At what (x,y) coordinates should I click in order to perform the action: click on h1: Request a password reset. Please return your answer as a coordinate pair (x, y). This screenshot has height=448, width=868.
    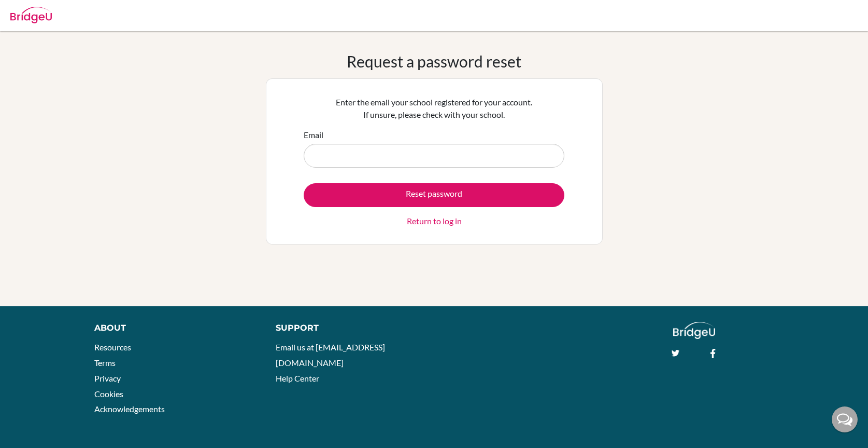
    Looking at the image, I should click on (434, 61).